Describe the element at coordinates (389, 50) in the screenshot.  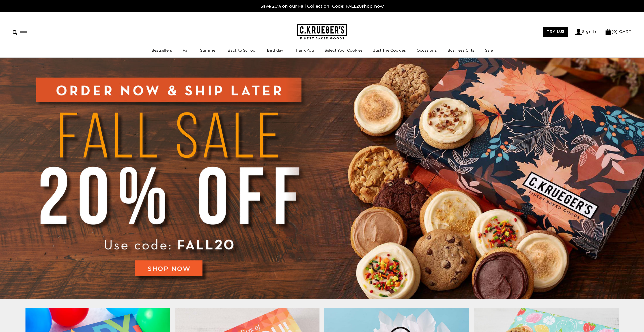
I see `a: Just The Cookies` at that location.